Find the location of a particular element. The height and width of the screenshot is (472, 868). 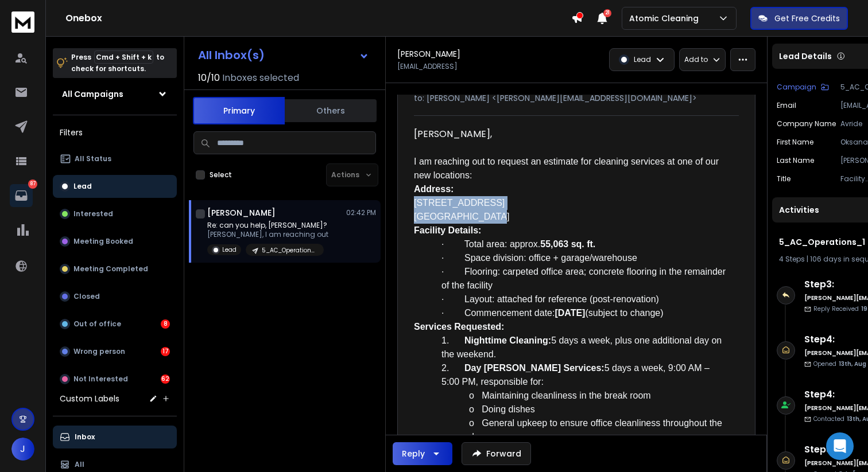

p: Title is located at coordinates (784, 179).